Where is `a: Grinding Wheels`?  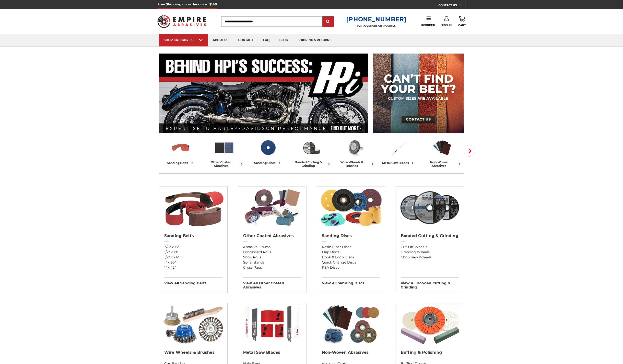 a: Grinding Wheels is located at coordinates (430, 252).